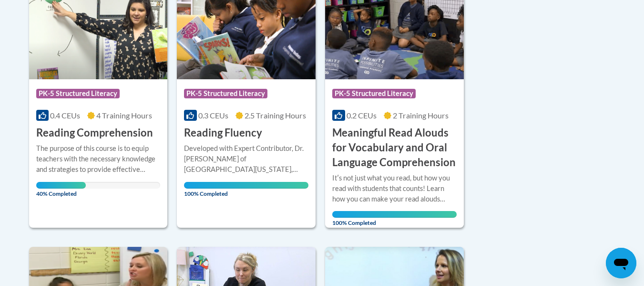 Image resolution: width=644 pixels, height=286 pixels. Describe the element at coordinates (124, 115) in the screenshot. I see `span: 4 Training Hours` at that location.